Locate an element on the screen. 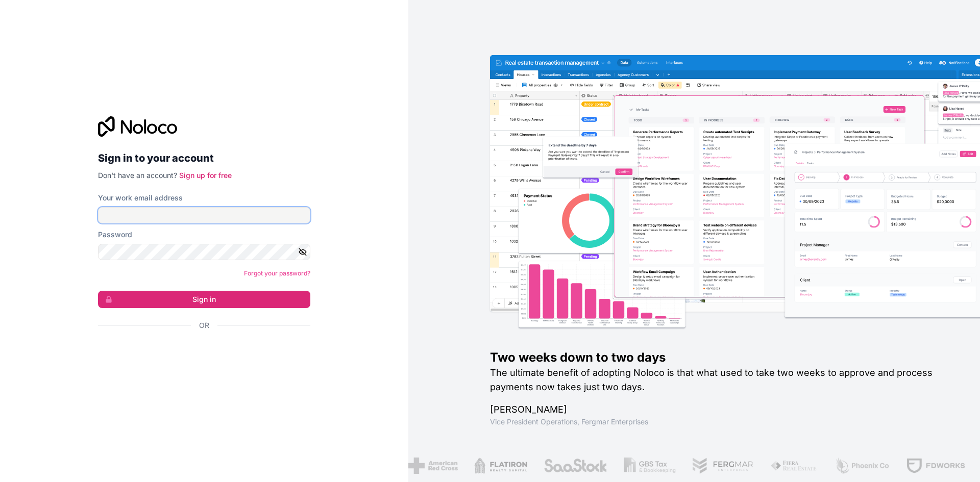  img: /assets/american-red-cross-BAupjrZR.png is located at coordinates (430, 466).